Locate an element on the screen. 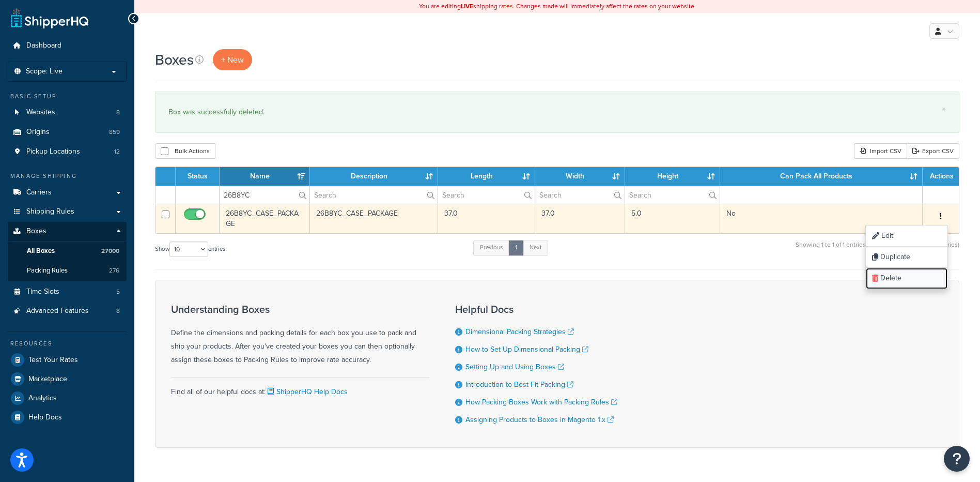 The width and height of the screenshot is (980, 482). li: Websites is located at coordinates (67, 112).